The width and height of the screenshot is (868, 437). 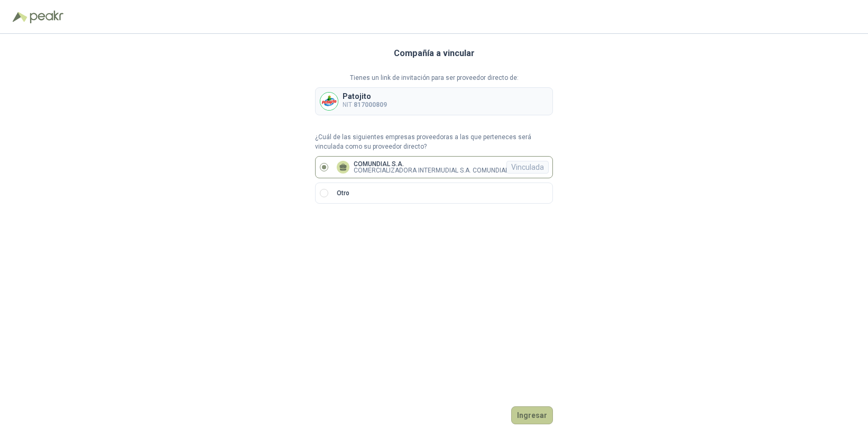 What do you see at coordinates (431, 170) in the screenshot?
I see `p: COMERCIALIZADORA INTERMUDIAL S.A. COMUNDIAL` at bounding box center [431, 170].